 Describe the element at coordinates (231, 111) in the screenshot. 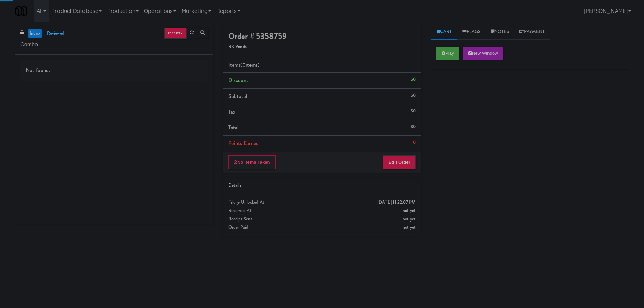

I see `span: Tax` at that location.